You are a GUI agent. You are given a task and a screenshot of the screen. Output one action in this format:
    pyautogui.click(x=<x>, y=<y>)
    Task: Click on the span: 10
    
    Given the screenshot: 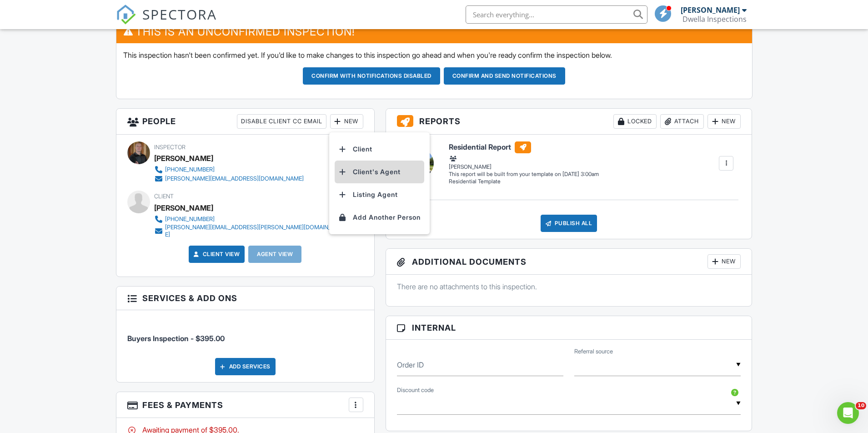 What is the action you would take?
    pyautogui.click(x=861, y=405)
    